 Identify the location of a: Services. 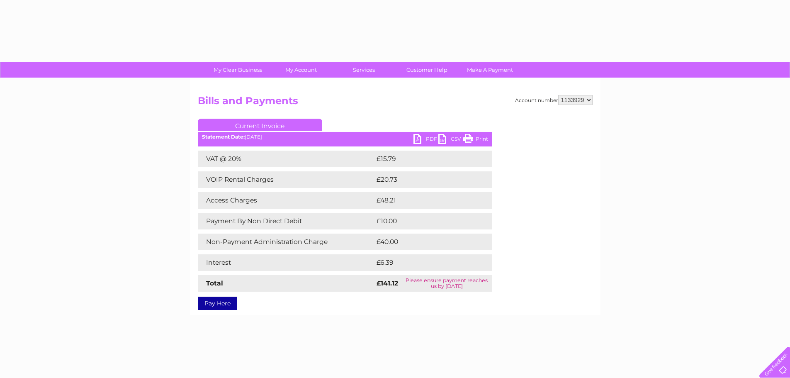
(364, 70).